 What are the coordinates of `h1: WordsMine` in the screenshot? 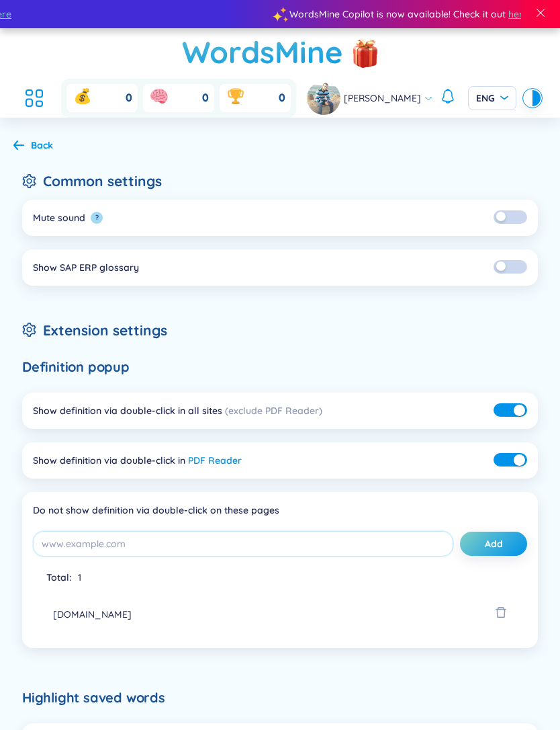 It's located at (262, 52).